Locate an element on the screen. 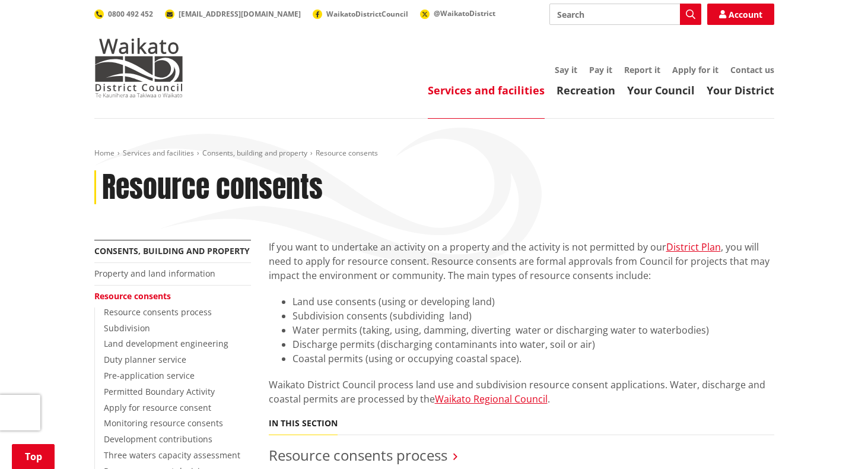 The height and width of the screenshot is (469, 868). a: Subdivision is located at coordinates (127, 328).